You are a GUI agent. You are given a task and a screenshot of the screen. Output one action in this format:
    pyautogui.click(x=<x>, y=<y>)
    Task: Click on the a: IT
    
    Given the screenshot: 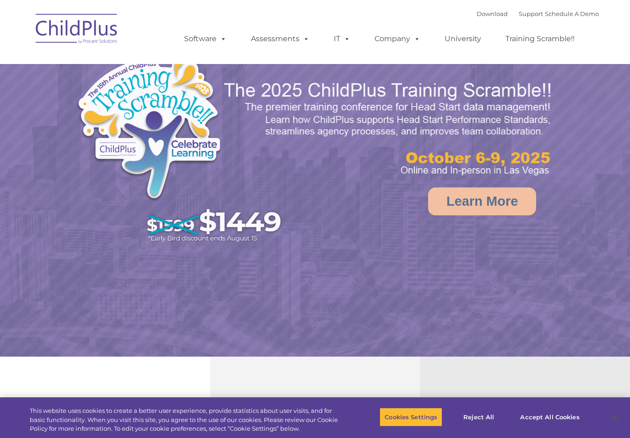 What is the action you would take?
    pyautogui.click(x=342, y=39)
    